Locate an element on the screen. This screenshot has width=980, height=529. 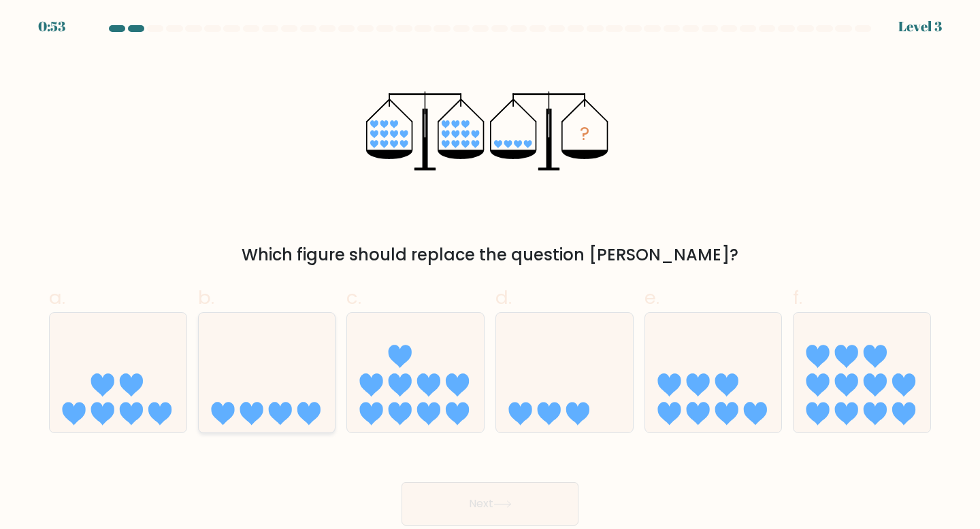
span: b. is located at coordinates (206, 297).